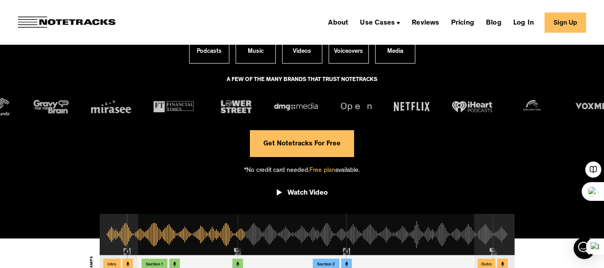 This screenshot has width=604, height=268. I want to click on div: *No credit card needed. available., so click(302, 170).